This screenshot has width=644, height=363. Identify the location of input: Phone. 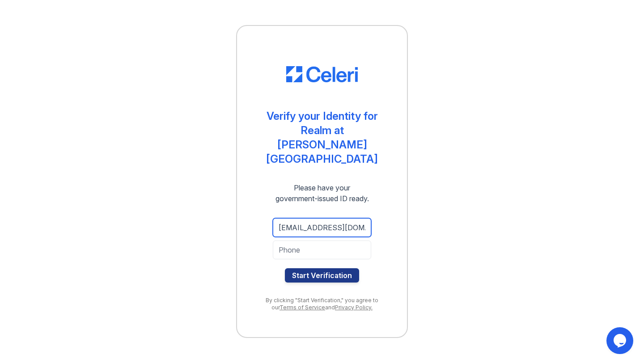
(322, 250).